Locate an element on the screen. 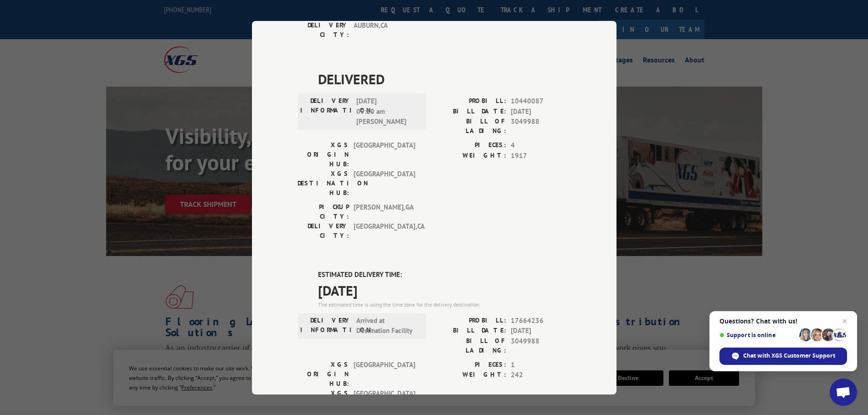 This screenshot has width=868, height=415. span: 4 is located at coordinates (541, 145).